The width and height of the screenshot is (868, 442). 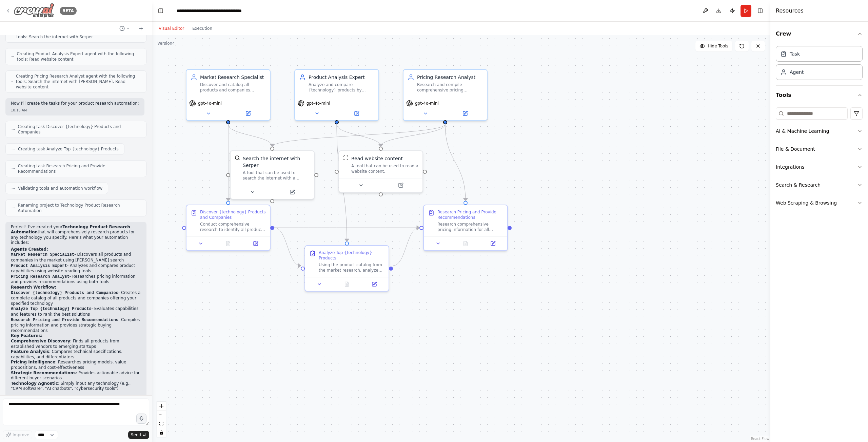 What do you see at coordinates (233, 227) in the screenshot?
I see `div: Conduct comprehensive research to identify all products and companies offering {technology} solut...` at bounding box center [233, 227].